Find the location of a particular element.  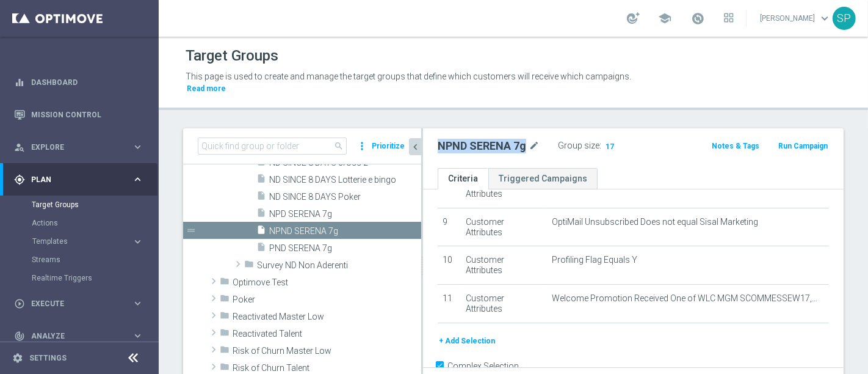

div: Templates keyboard_arrow_right is located at coordinates (88, 241).